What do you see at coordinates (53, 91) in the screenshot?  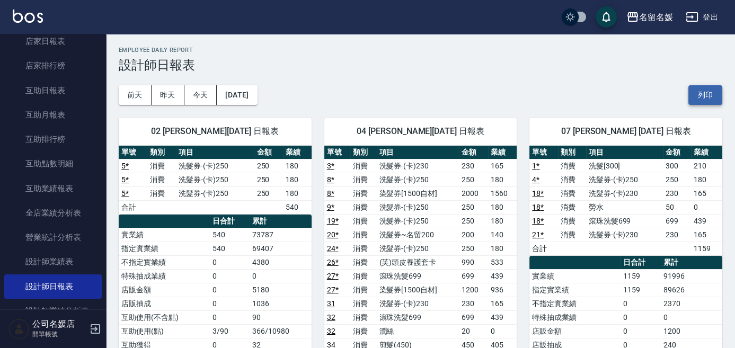 I see `a: 互助日報表` at bounding box center [53, 91].